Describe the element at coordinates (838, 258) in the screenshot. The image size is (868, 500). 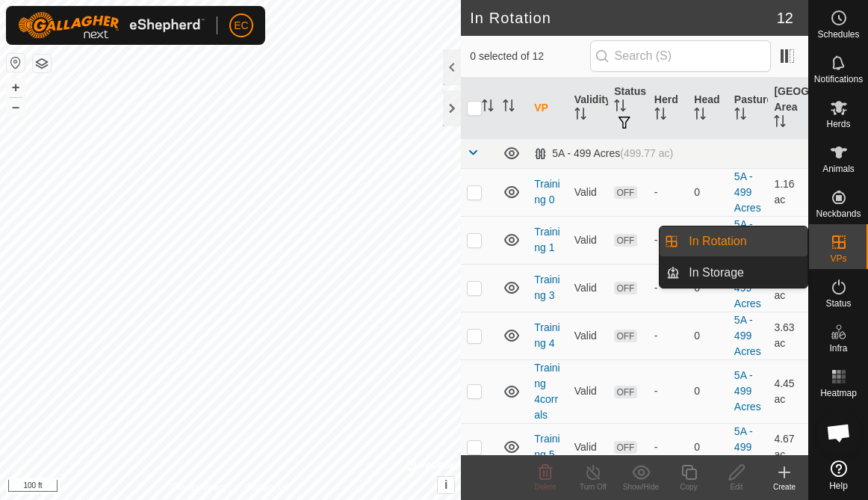
I see `span: VPs` at that location.